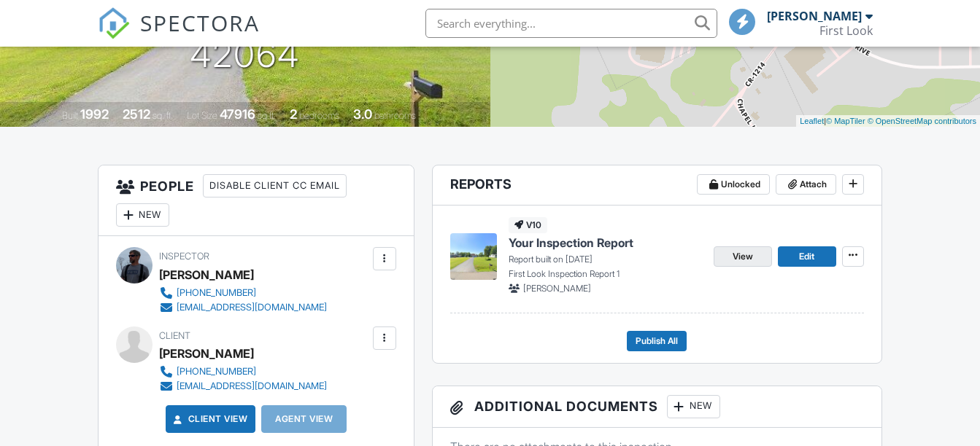 This screenshot has height=446, width=980. I want to click on span: bathrooms, so click(395, 115).